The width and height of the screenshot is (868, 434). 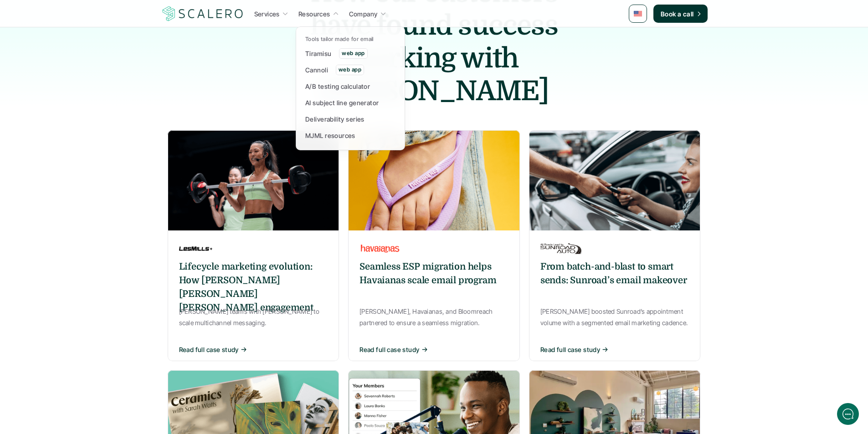 What do you see at coordinates (203, 14) in the screenshot?
I see `a: Scalero company logo` at bounding box center [203, 14].